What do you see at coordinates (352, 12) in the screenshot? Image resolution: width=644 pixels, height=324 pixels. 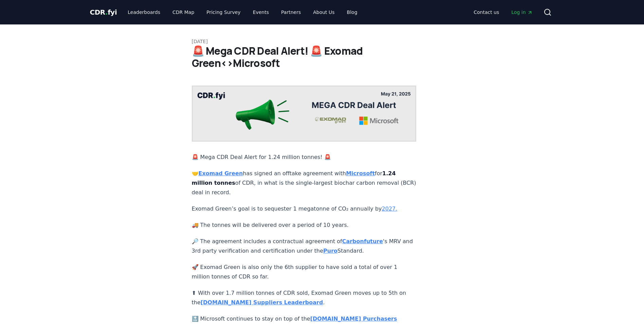 I see `a: Blog` at bounding box center [352, 12].